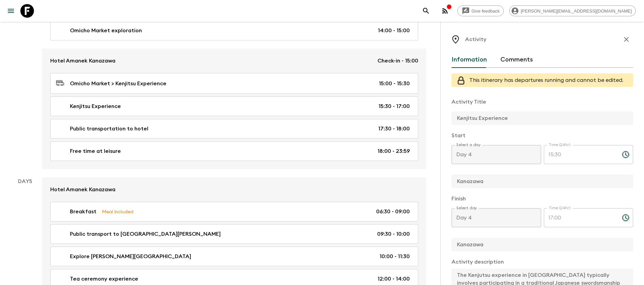  What do you see at coordinates (394, 279) in the screenshot?
I see `p: 12:00 - 14:00` at bounding box center [394, 279].